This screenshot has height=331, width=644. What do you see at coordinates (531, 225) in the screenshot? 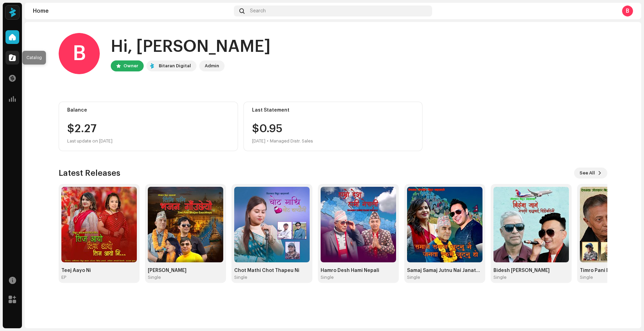
I see `img: 659598f1-48e8-4328-ad17-ac7ae2f4c775` at bounding box center [531, 225].